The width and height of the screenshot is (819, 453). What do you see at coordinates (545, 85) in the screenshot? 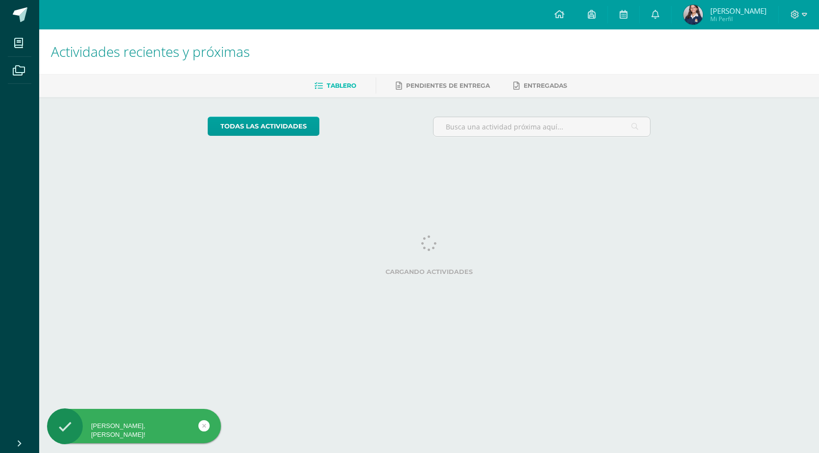
I see `span: Entregadas` at bounding box center [545, 85].